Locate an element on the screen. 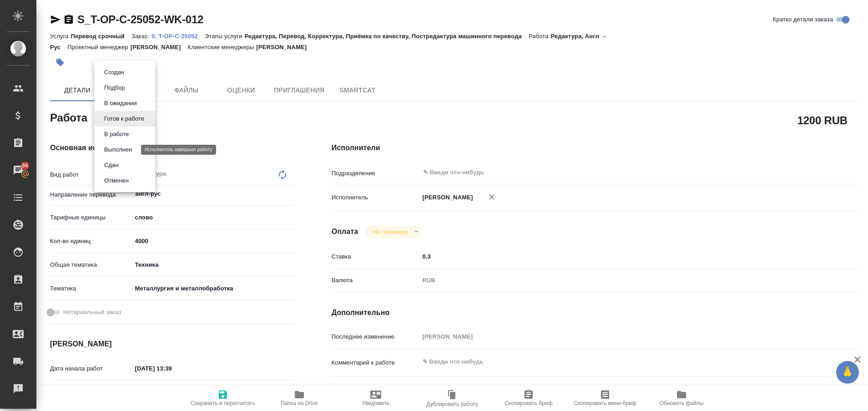 Image resolution: width=868 pixels, height=411 pixels. button: Сдан is located at coordinates (111, 165).